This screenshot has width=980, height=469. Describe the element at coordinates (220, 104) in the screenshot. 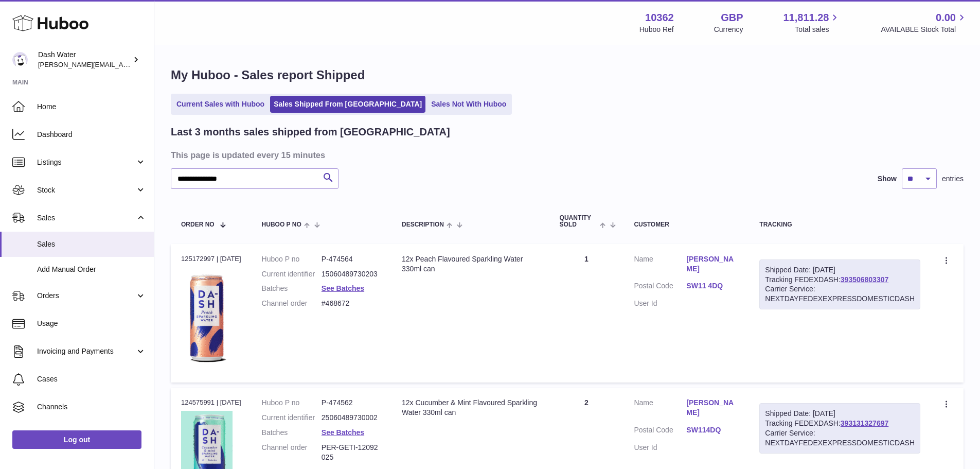

I see `a: Current Sales with Huboo` at that location.